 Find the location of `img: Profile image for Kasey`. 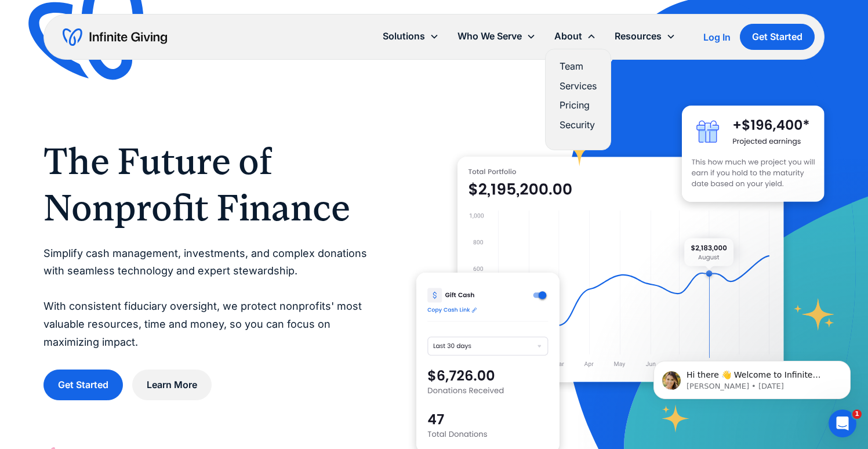

img: Profile image for Kasey is located at coordinates (35, 44).